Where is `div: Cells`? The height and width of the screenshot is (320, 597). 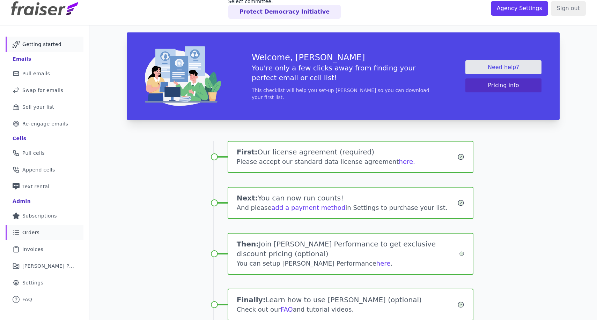 div: Cells is located at coordinates (19, 139).